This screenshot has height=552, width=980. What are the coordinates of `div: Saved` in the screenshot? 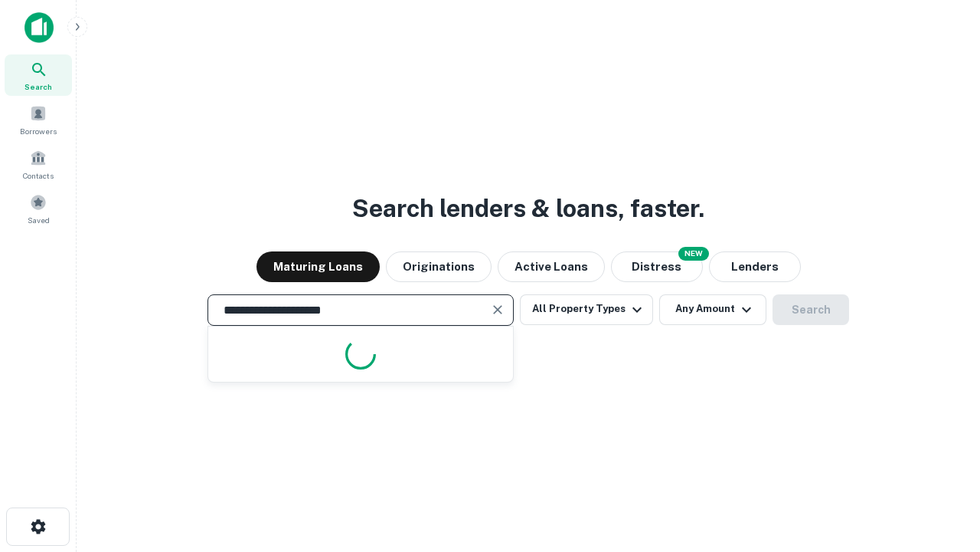 It's located at (38, 208).